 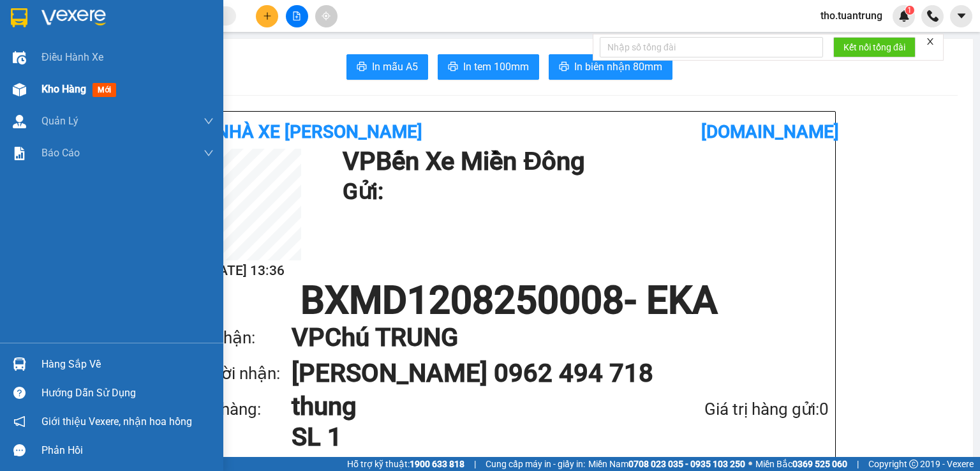 I want to click on img: icon-new-feature, so click(x=904, y=16).